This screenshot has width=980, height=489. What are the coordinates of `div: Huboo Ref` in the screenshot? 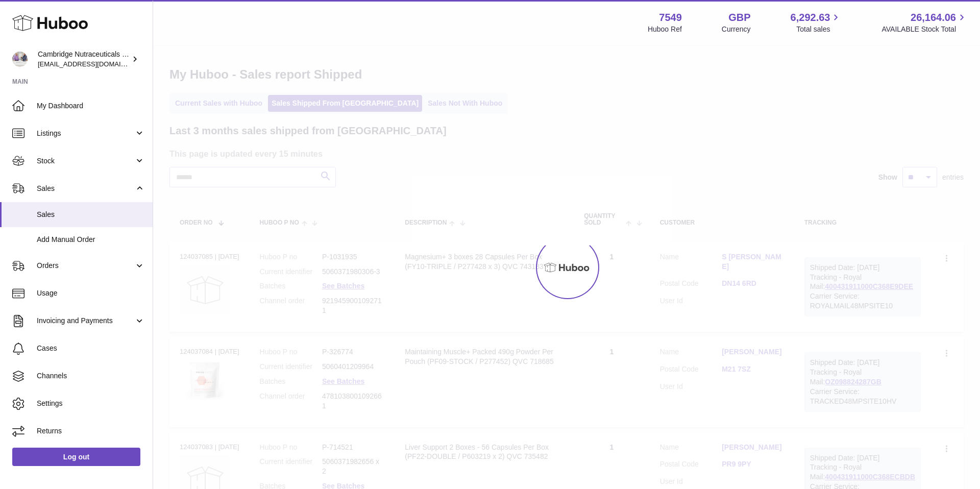 It's located at (665, 29).